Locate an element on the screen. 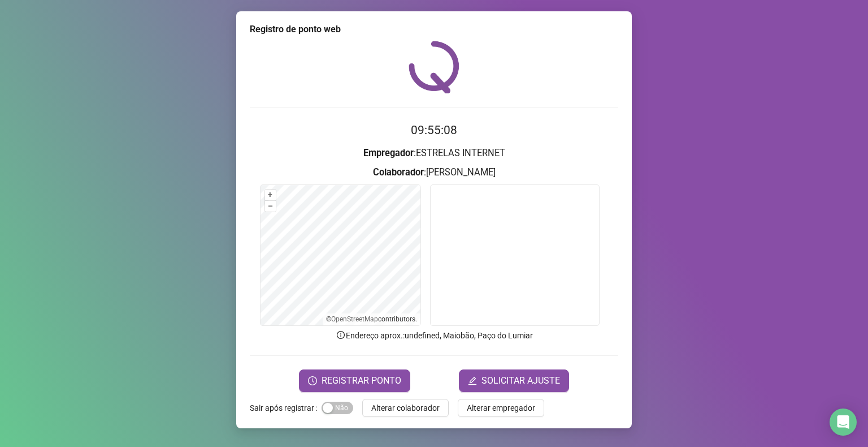 This screenshot has width=868, height=447. span: Alterar empregador is located at coordinates (501, 408).